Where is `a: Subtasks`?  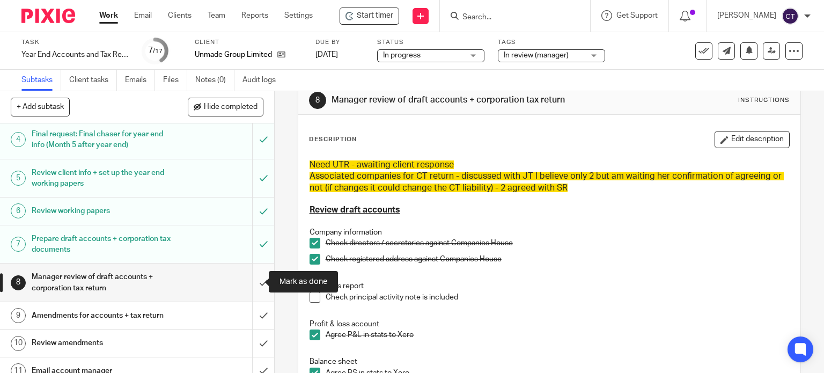
a: Subtasks is located at coordinates (41, 80).